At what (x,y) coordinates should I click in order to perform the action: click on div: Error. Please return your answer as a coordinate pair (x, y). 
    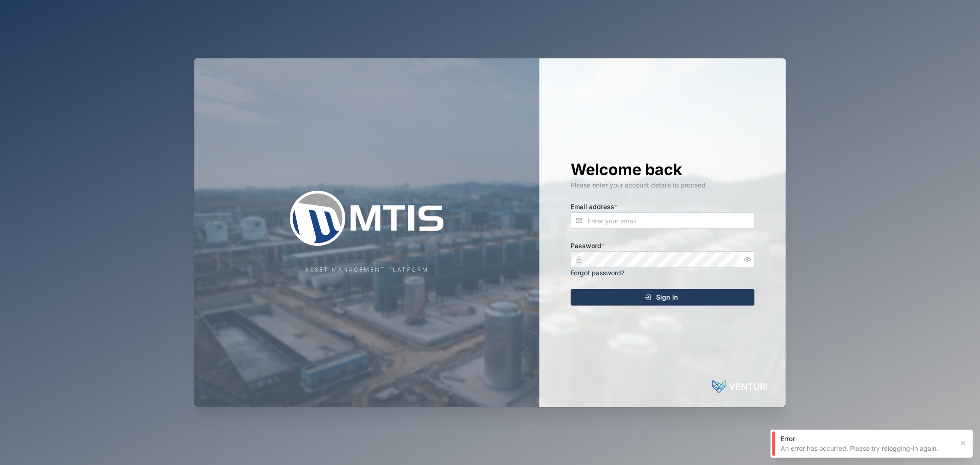
    Looking at the image, I should click on (867, 438).